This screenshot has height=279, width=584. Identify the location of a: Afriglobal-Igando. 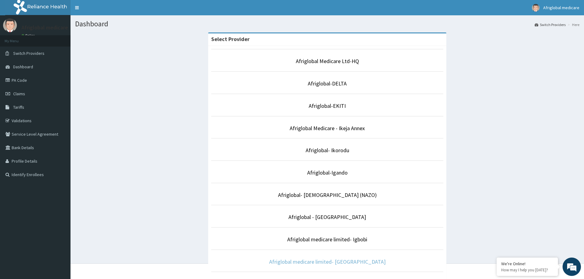
(327, 173).